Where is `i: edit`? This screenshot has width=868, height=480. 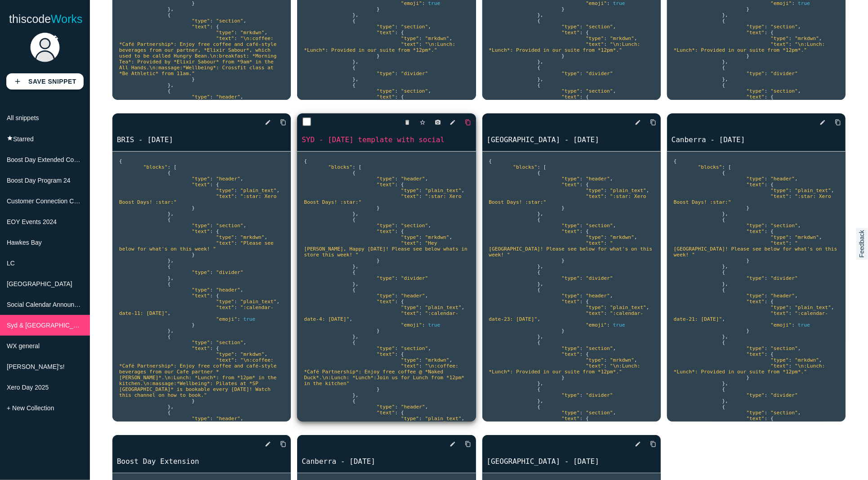 i: edit is located at coordinates (268, 443).